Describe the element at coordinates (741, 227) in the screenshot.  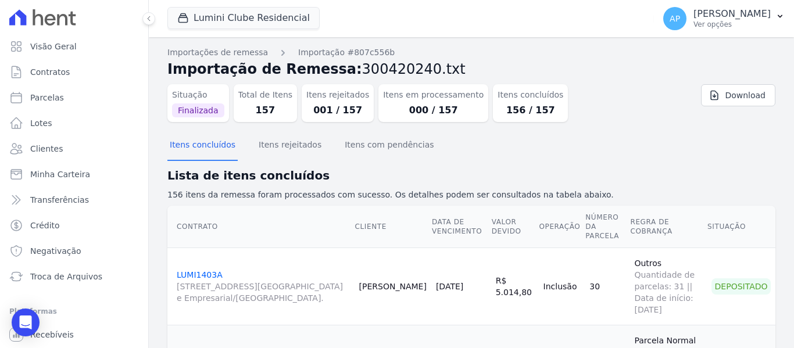
I see `th: Situação` at that location.